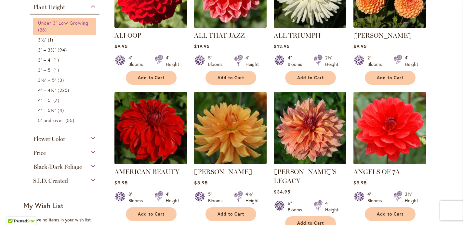 Image resolution: width=463 pixels, height=225 pixels. Describe the element at coordinates (389, 128) in the screenshot. I see `img: ANGELS OF 7A` at that location.